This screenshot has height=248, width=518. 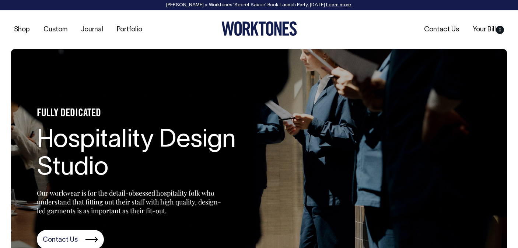 What do you see at coordinates (129, 29) in the screenshot?
I see `a: Portfolio` at bounding box center [129, 29].